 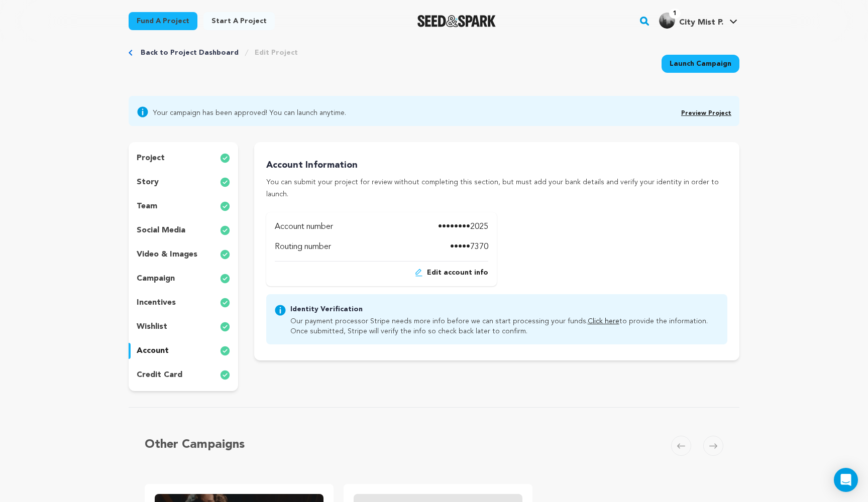 What do you see at coordinates (497, 189) in the screenshot?
I see `p: You can submit your project for review without completing this section, but must add your bank de...` at bounding box center [497, 189].